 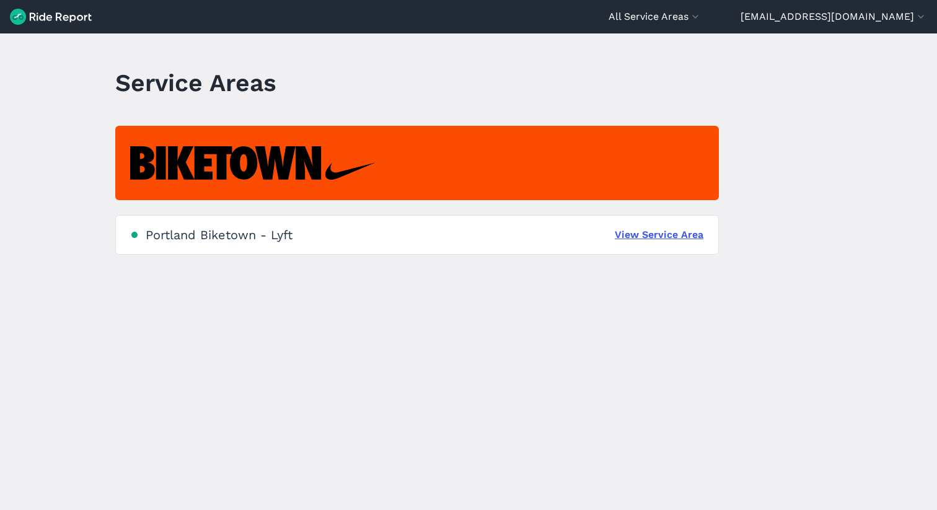 I want to click on h1: Service Areas, so click(x=196, y=82).